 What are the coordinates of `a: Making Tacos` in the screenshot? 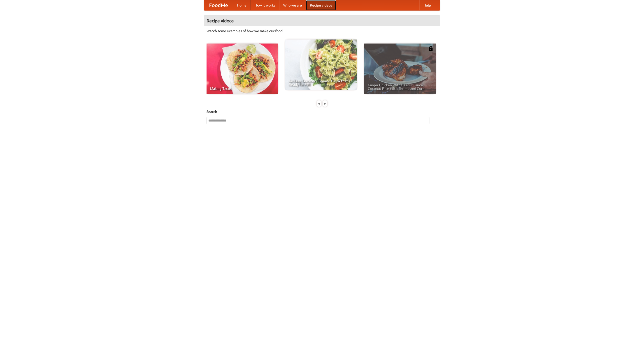 It's located at (242, 68).